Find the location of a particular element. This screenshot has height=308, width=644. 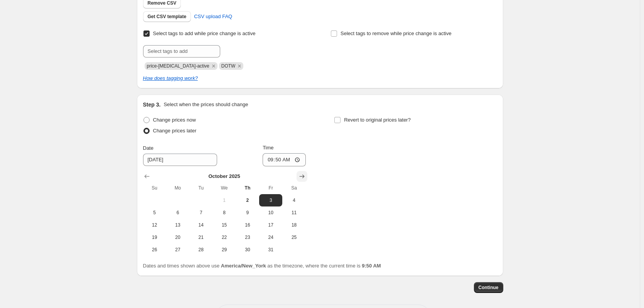

span: 5 is located at coordinates (155, 213).